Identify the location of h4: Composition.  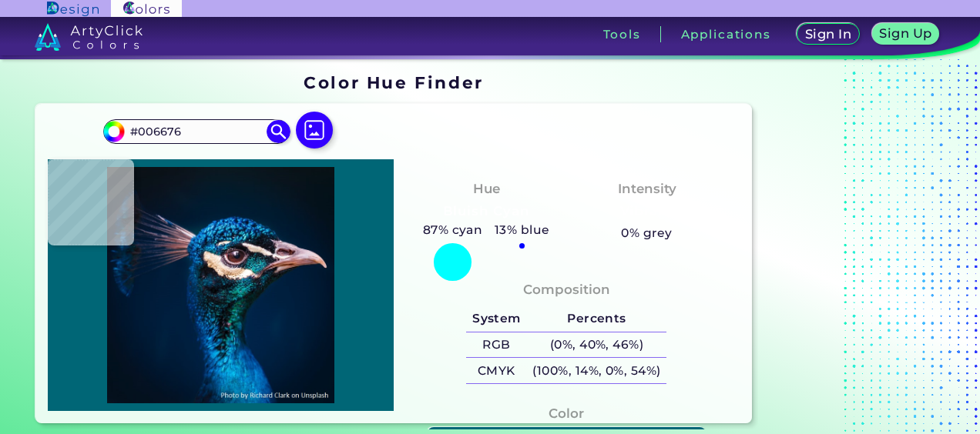
(566, 289).